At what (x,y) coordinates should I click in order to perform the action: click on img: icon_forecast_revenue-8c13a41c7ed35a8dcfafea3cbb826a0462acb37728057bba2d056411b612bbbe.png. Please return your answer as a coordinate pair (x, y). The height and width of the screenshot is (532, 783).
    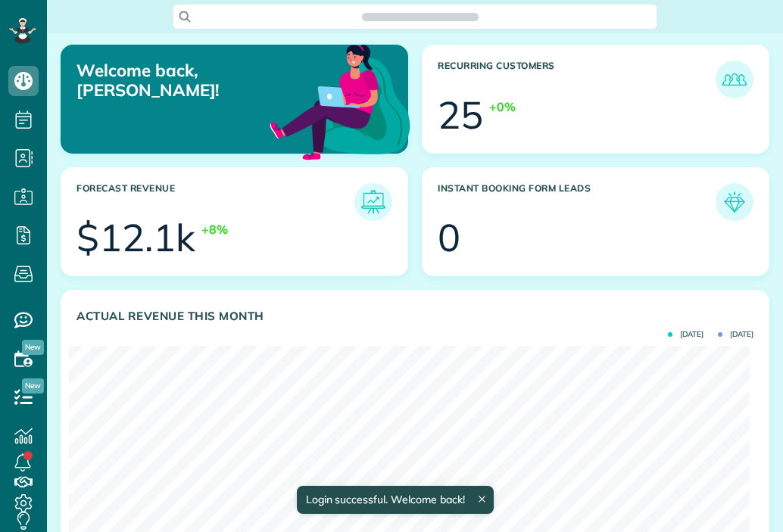
    Looking at the image, I should click on (374, 203).